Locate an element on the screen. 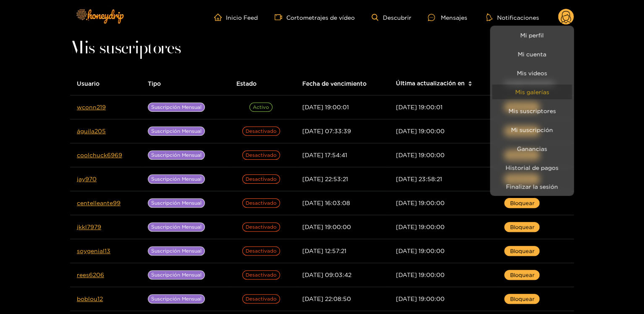 Image resolution: width=644 pixels, height=314 pixels. a: Historial de pagos is located at coordinates (532, 167).